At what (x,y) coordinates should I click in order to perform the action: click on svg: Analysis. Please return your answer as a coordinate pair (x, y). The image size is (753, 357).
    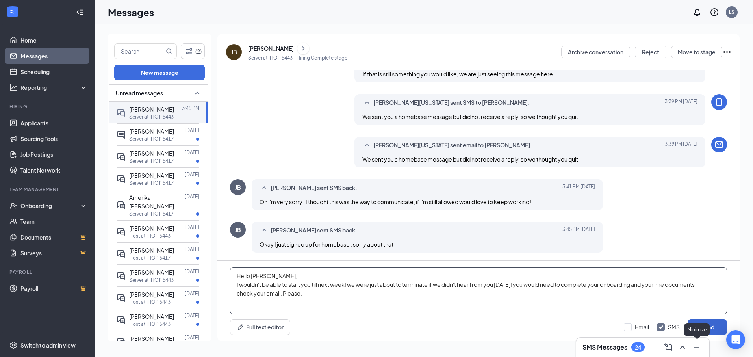
    Looking at the image, I should click on (13, 87).